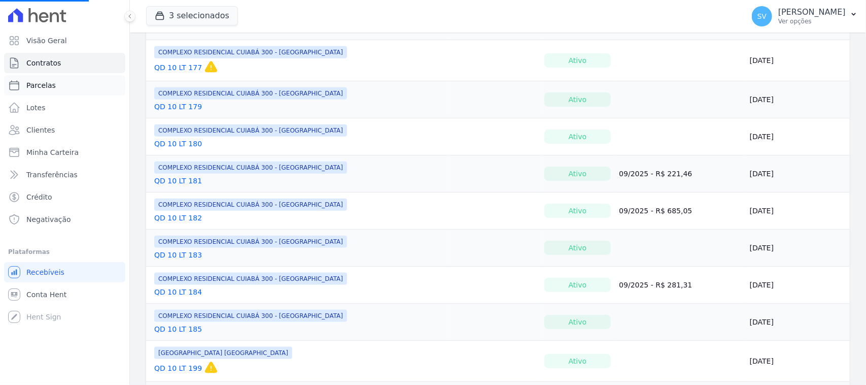  What do you see at coordinates (64, 272) in the screenshot?
I see `a: Recebíveis` at bounding box center [64, 272].